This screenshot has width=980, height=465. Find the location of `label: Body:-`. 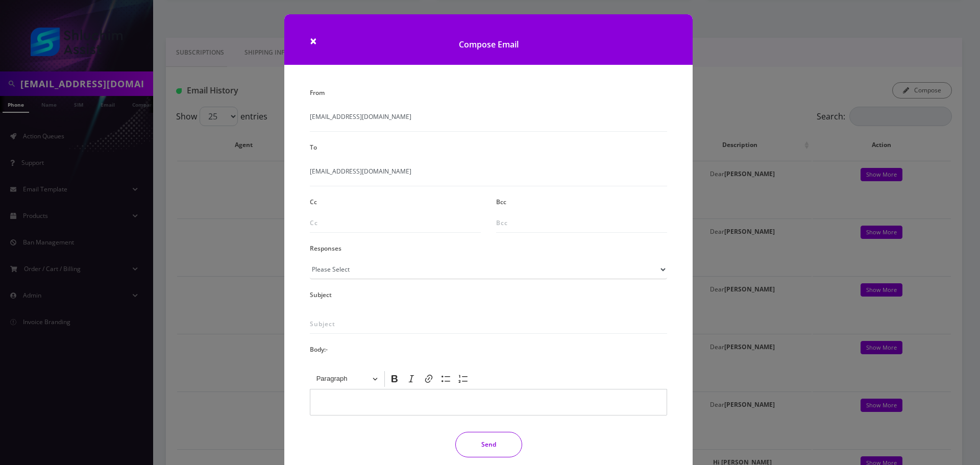

label: Body:- is located at coordinates (318, 349).